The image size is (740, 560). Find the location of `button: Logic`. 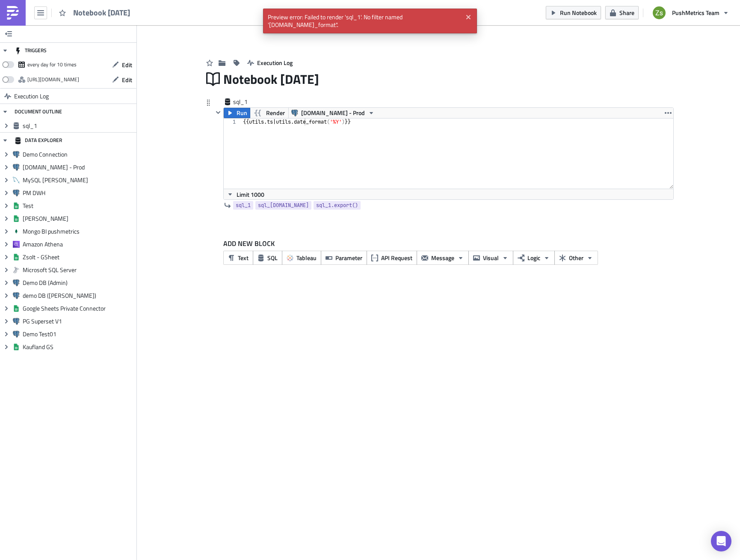

button: Logic is located at coordinates (534, 257).